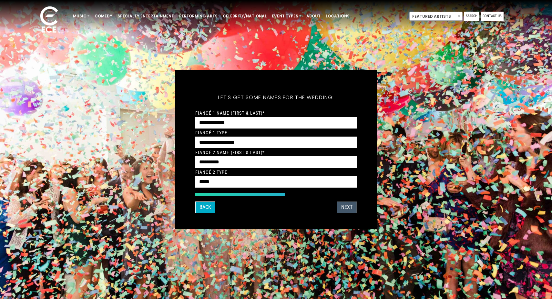 The image size is (552, 299). I want to click on a: Specialty Entertainment, so click(146, 16).